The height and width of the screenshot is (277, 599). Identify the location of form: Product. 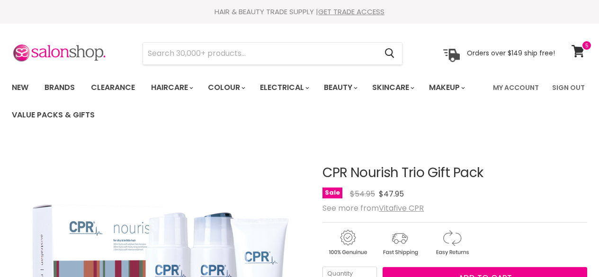
(272, 53).